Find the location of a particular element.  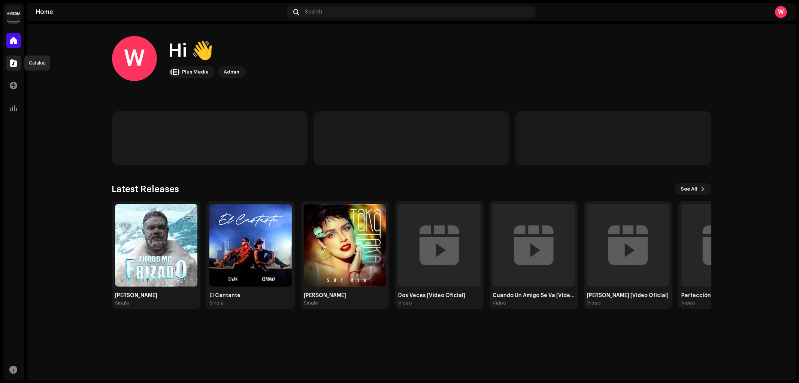

span: Search is located at coordinates (314, 12).